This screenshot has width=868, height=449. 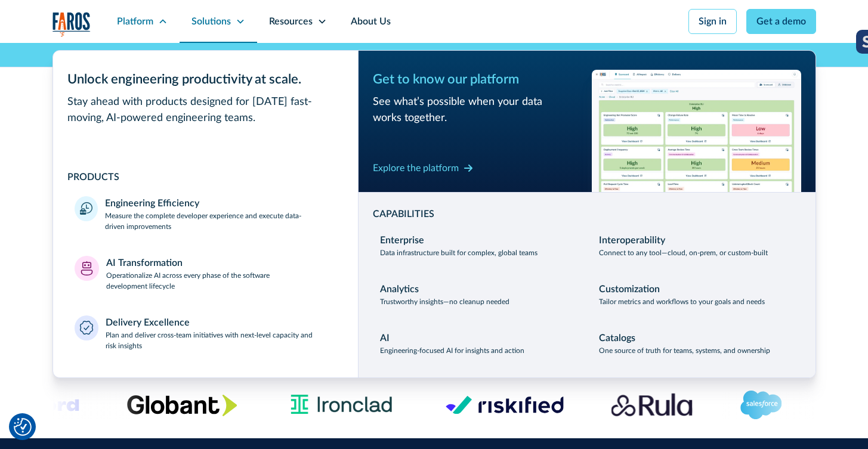 What do you see at coordinates (423, 169) in the screenshot?
I see `a: Explore the platform` at bounding box center [423, 169].